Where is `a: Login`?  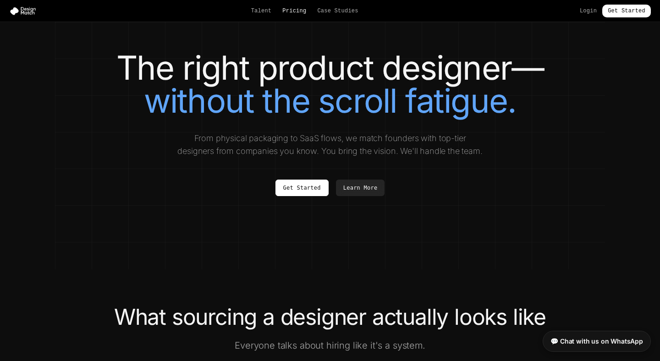 a: Login is located at coordinates (588, 11).